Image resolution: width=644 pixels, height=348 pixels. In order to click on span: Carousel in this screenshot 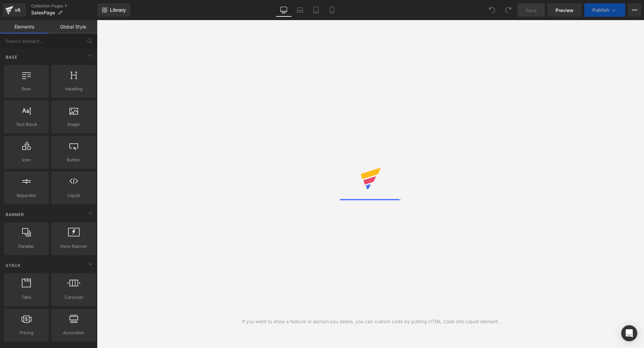, I will do `click(73, 297)`.